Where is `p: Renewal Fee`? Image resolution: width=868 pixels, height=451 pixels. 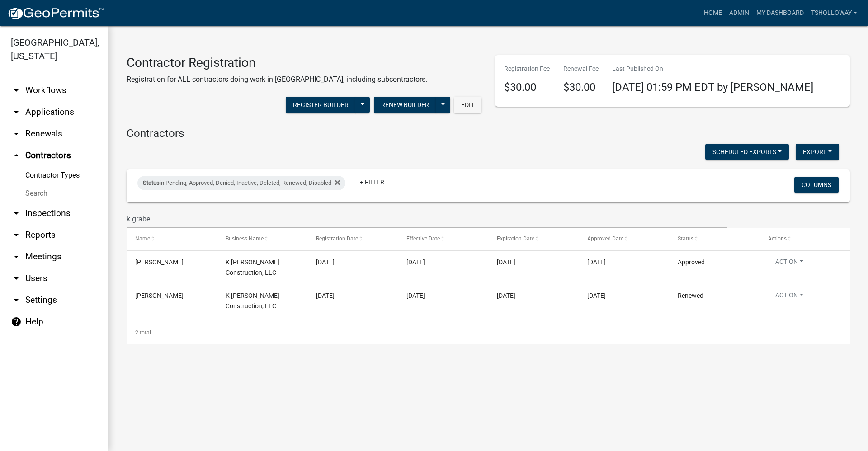
p: Renewal Fee is located at coordinates (581, 68).